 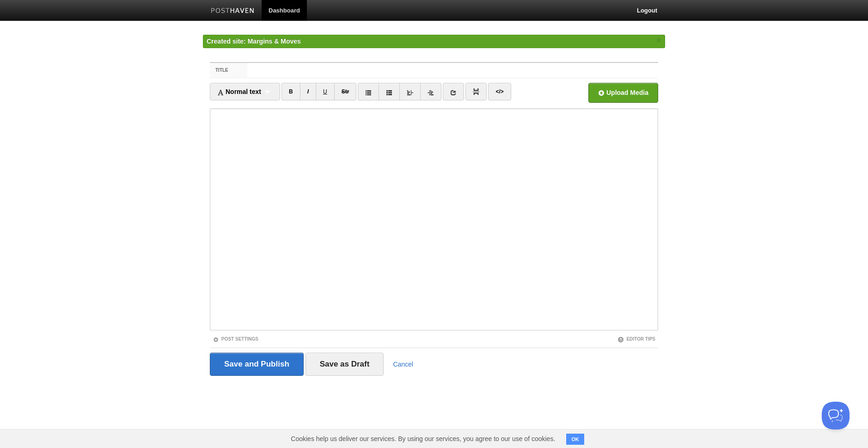 I want to click on a: U, so click(x=325, y=92).